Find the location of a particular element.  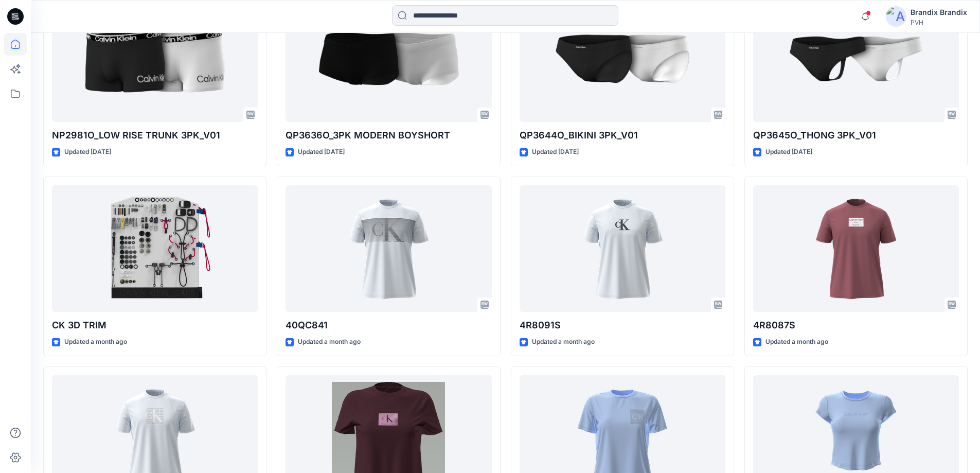

p: QP3636O_3PK MODERN BOYSHORT is located at coordinates (388, 135).